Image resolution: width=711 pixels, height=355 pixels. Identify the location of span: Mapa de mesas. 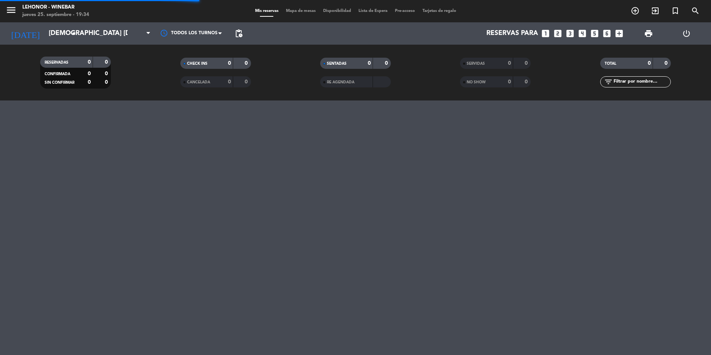
(301, 11).